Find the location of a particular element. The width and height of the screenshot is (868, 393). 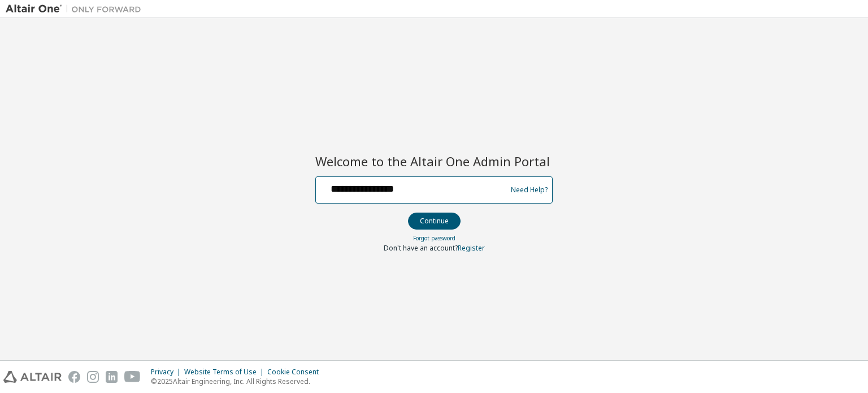

button: Continue is located at coordinates (434, 221).